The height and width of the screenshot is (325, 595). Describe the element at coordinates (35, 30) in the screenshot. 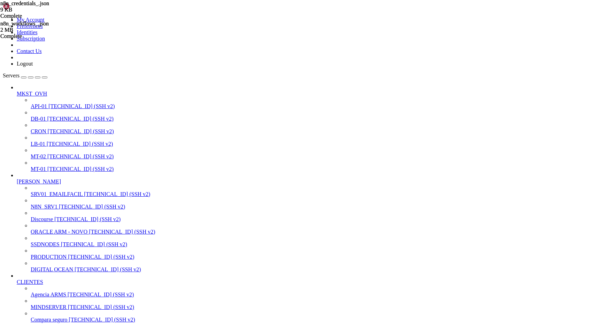

I see `div: 2 MB` at that location.